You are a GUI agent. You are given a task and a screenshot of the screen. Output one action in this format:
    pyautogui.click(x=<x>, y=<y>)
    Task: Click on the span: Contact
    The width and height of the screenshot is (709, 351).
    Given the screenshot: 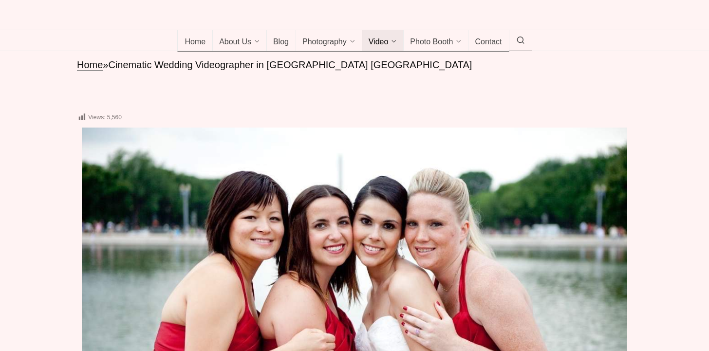 What is the action you would take?
    pyautogui.click(x=488, y=42)
    